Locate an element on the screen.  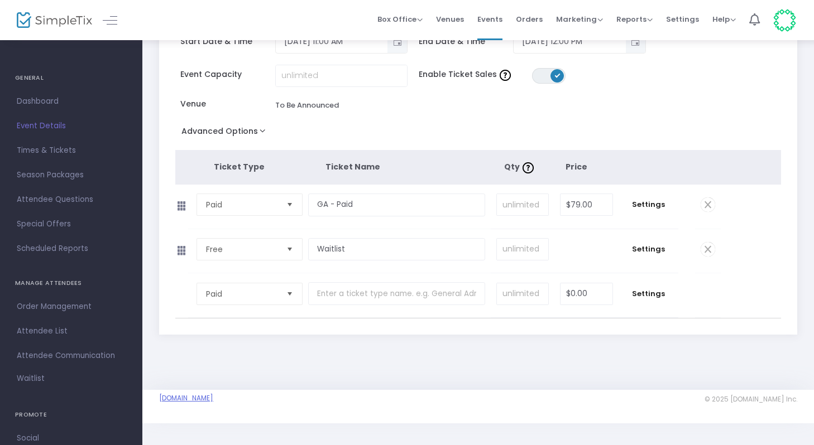
span: Ticket Name is located at coordinates (353, 167).